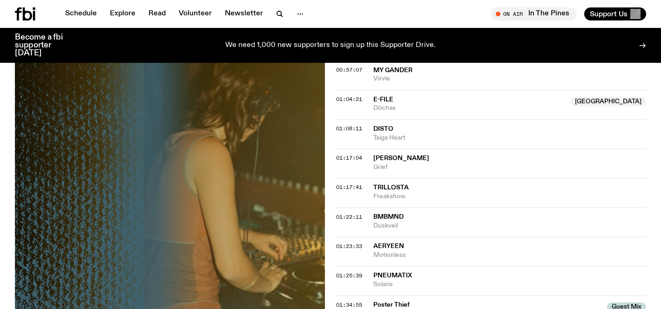 The width and height of the screenshot is (661, 309). I want to click on a: Newsletter, so click(244, 14).